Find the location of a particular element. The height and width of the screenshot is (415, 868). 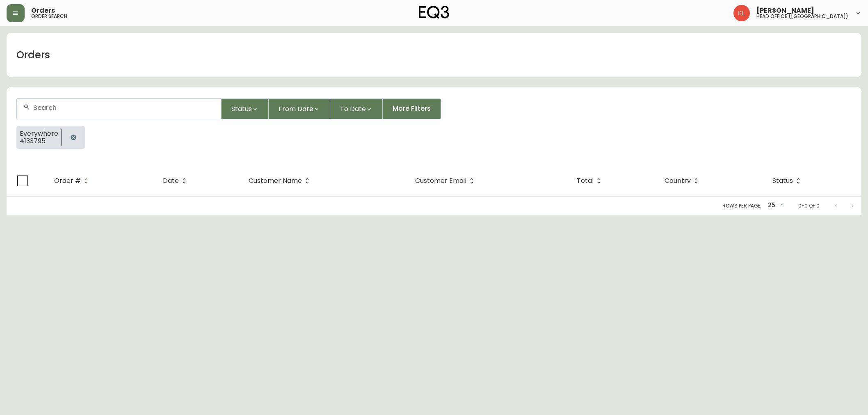

span: More Filters is located at coordinates (411, 109).